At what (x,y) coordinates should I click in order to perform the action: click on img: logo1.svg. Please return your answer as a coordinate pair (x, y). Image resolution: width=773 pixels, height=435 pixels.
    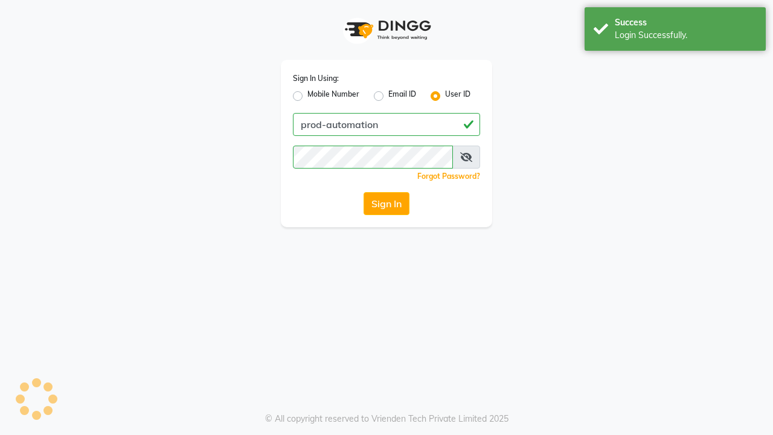
    Looking at the image, I should click on (387, 30).